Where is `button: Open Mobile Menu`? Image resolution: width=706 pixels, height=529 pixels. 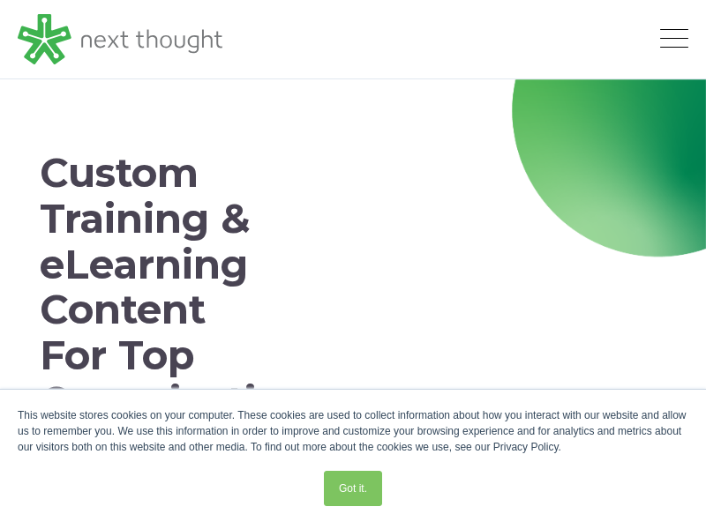
button: Open Mobile Menu is located at coordinates (674, 40).